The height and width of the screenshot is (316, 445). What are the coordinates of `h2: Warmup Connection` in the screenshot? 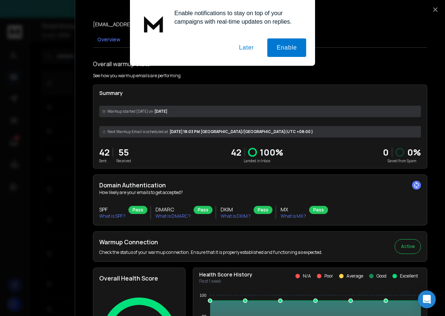 It's located at (210, 242).